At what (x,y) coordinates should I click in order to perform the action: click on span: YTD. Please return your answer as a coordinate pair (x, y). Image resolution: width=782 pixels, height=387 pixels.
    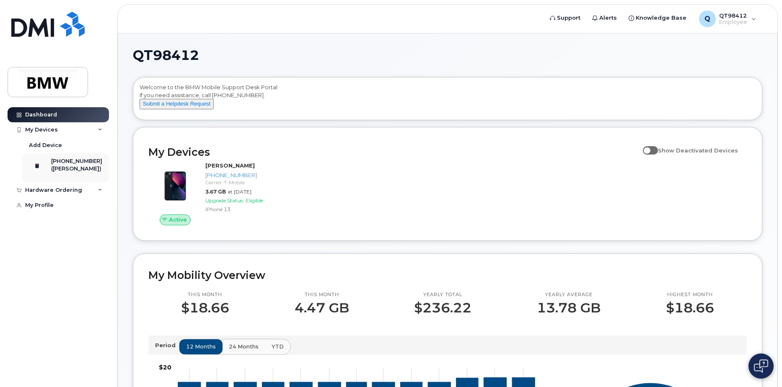
    Looking at the image, I should click on (277, 346).